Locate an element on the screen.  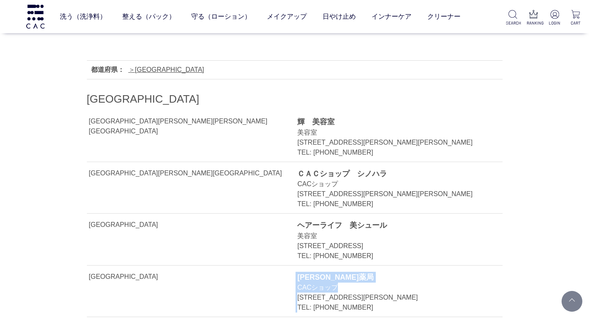
div: ＣＡＣショップ シノハラ is located at coordinates (390, 174).